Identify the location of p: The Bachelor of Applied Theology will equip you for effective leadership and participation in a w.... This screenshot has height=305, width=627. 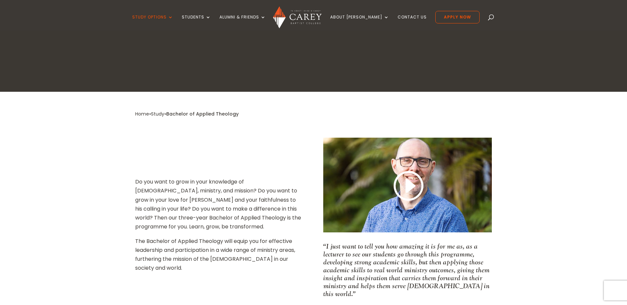
(219, 255).